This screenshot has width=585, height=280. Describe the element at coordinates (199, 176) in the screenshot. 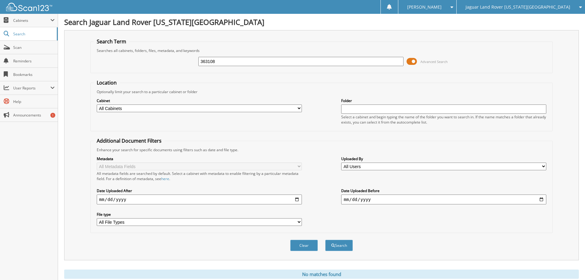

I see `div: All metadata fields are searched by default. Select a cabinet with metadata to enable filtering b...` at that location.